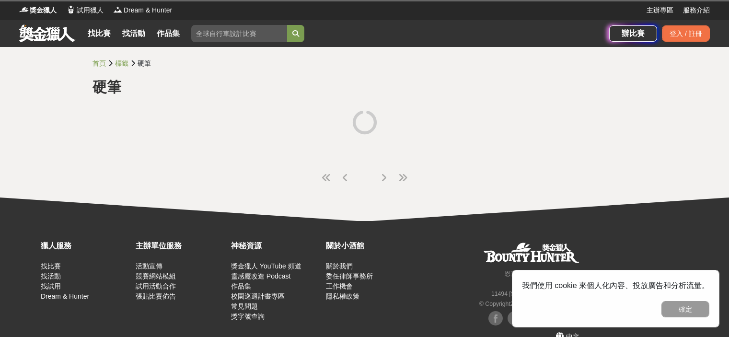 The width and height of the screenshot is (729, 337). I want to click on a: 常見問題, so click(244, 306).